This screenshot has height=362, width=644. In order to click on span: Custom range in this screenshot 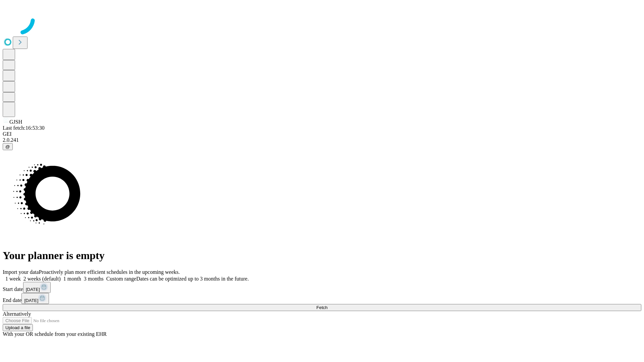, I will do `click(121, 279)`.